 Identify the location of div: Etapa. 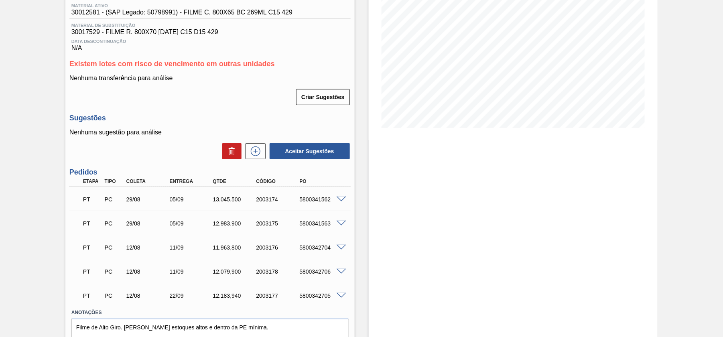
(92, 181).